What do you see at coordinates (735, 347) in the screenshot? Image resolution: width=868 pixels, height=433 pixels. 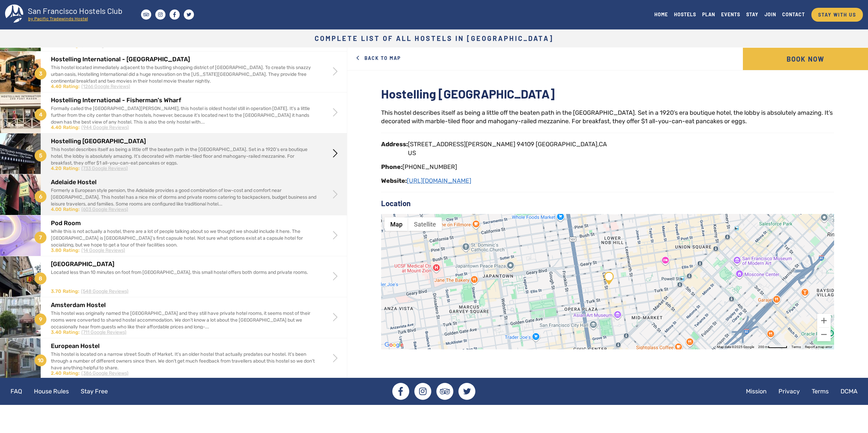 I see `span: Map data ©2025 Google` at bounding box center [735, 347].